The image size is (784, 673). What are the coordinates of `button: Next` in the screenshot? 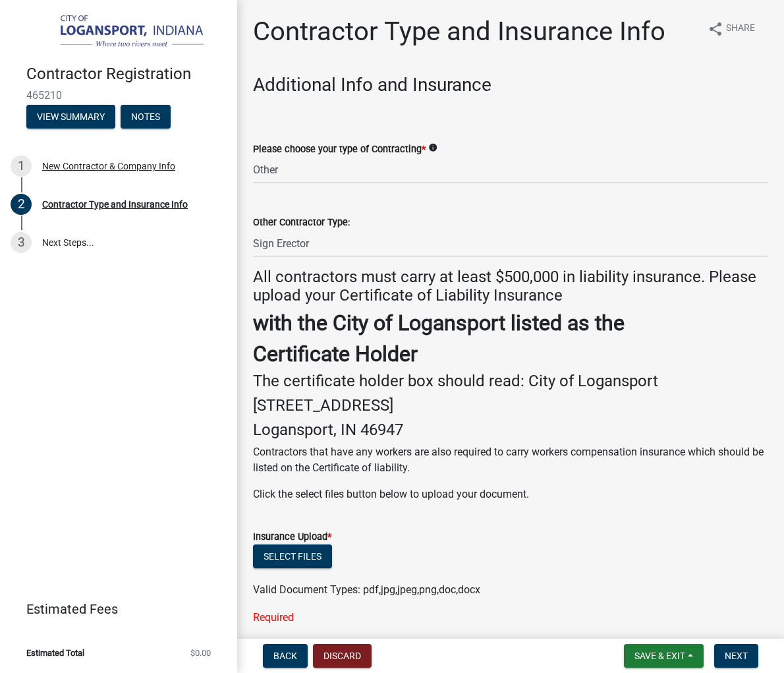 It's located at (737, 656).